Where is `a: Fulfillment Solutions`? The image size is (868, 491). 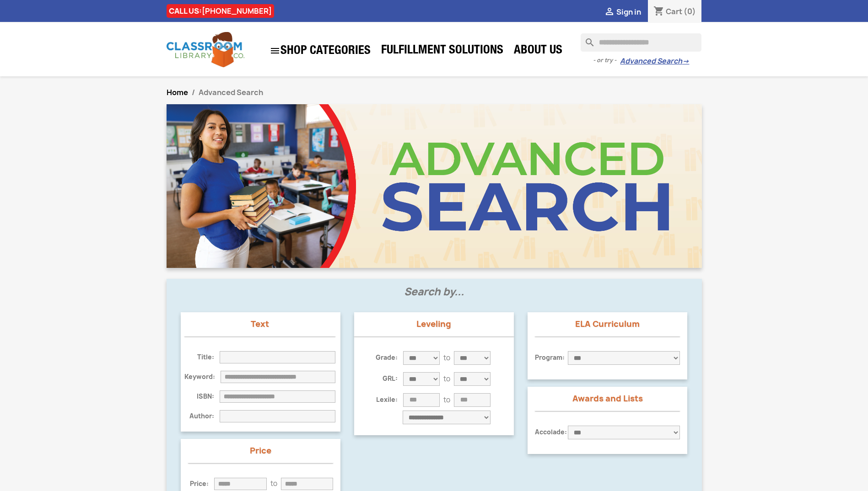 a: Fulfillment Solutions is located at coordinates (442, 51).